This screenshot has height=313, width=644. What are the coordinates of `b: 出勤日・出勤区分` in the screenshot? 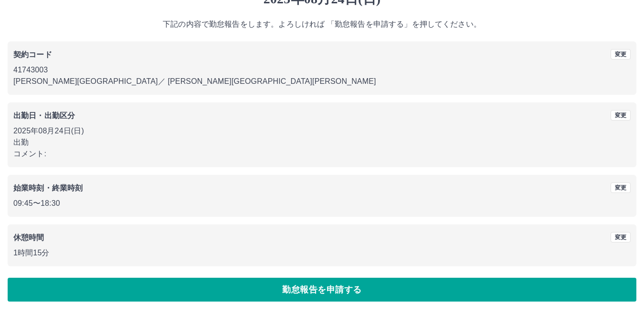 It's located at (44, 116).